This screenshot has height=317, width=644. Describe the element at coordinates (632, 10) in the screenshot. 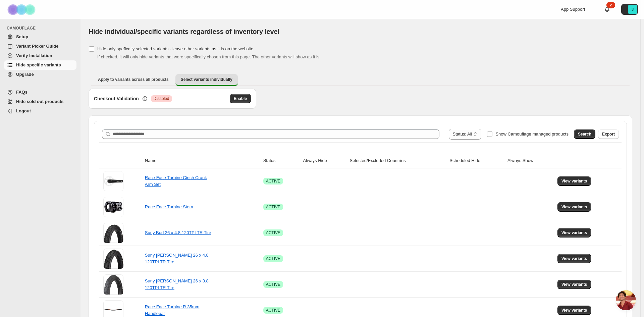

I see `text: 3` at that location.